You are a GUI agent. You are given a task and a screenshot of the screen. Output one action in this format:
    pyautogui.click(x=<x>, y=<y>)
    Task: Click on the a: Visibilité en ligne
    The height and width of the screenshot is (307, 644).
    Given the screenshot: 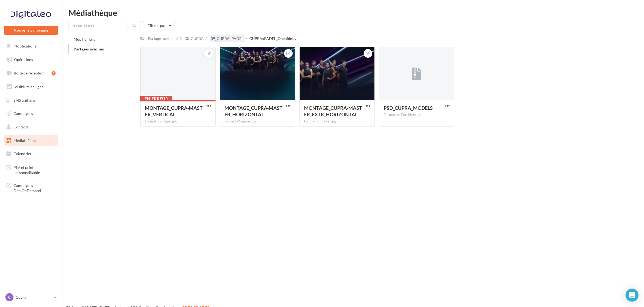 What is the action you would take?
    pyautogui.click(x=31, y=87)
    